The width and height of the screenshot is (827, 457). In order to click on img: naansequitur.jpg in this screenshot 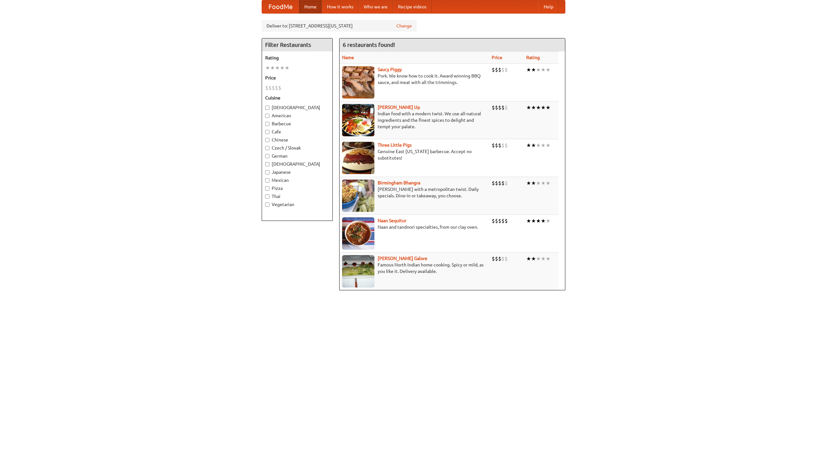, I will do `click(358, 234)`.